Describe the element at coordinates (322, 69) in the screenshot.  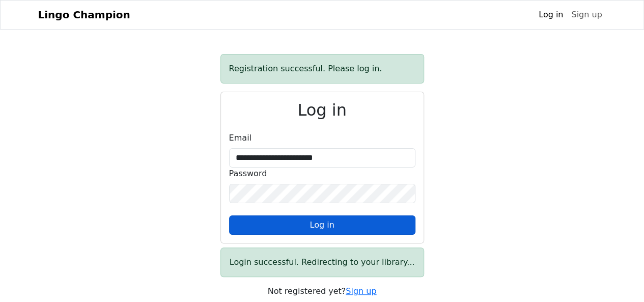
I see `div: Registration successful. Please log in.` at that location.